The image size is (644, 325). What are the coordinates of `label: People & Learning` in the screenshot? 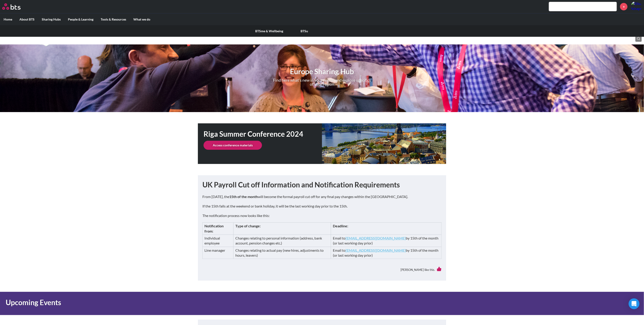 It's located at (81, 20).